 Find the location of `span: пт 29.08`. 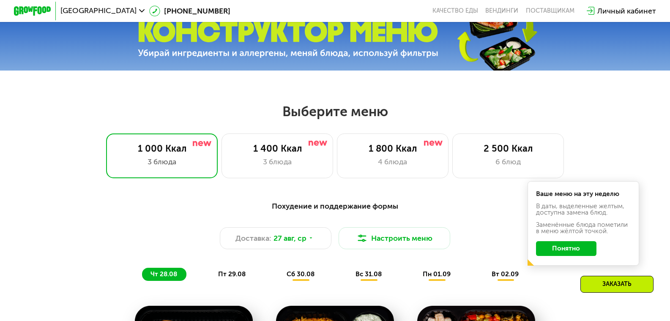

span: пт 29.08 is located at coordinates (231, 274).